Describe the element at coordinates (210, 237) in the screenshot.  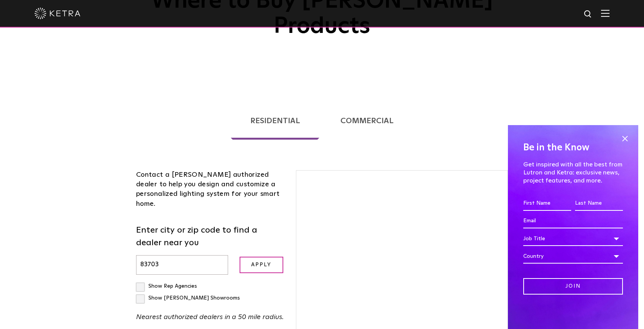
I see `label: Enter city or zip code to find a dealer near you` at that location.